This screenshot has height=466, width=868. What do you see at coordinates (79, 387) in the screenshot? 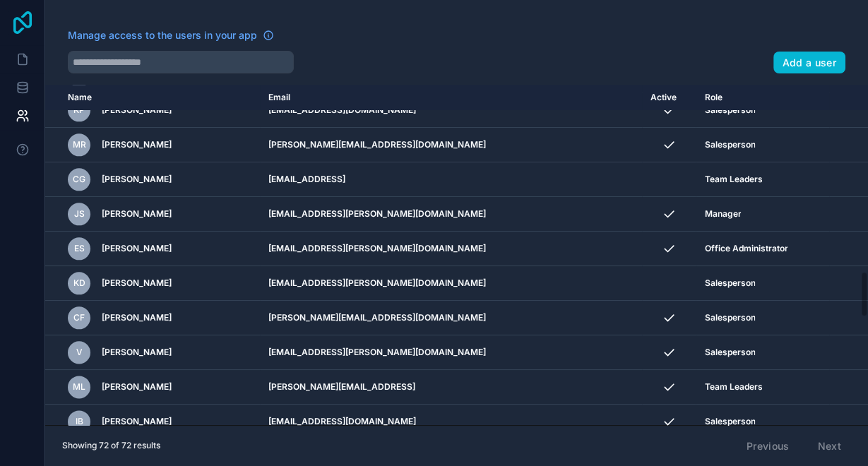
I see `span: ML` at bounding box center [79, 387].